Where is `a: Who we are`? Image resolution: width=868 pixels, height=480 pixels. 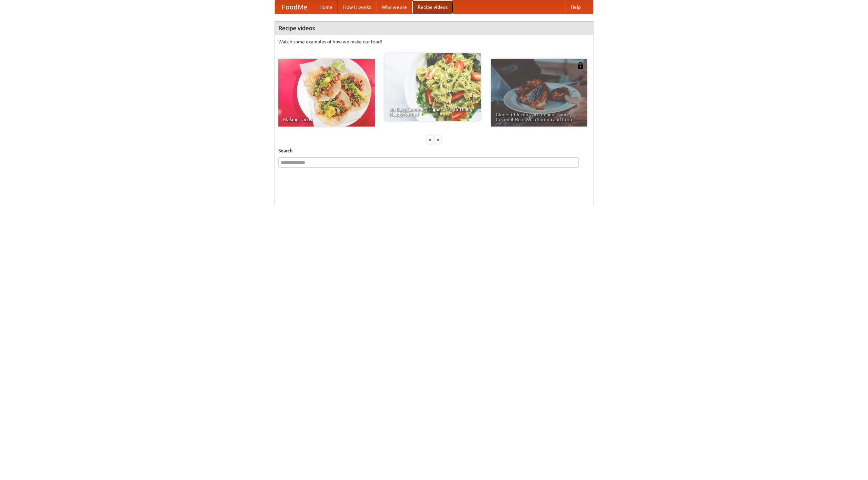 a: Who we are is located at coordinates (394, 7).